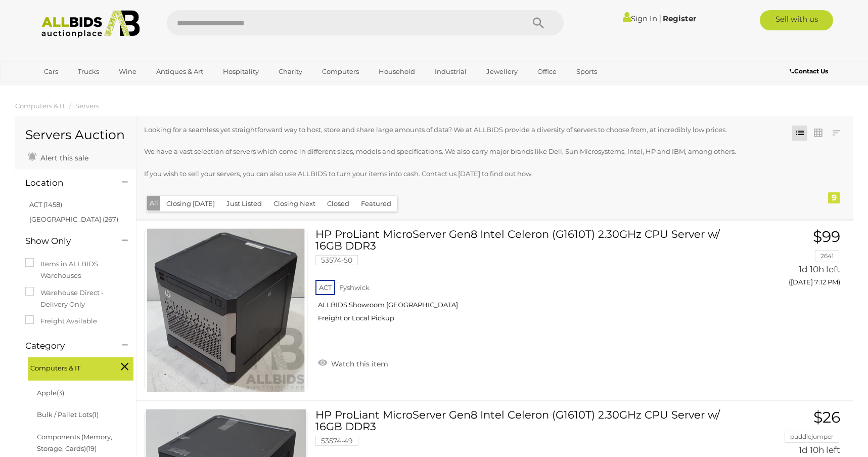 This screenshot has width=868, height=457. I want to click on button: Closing Next, so click(295, 203).